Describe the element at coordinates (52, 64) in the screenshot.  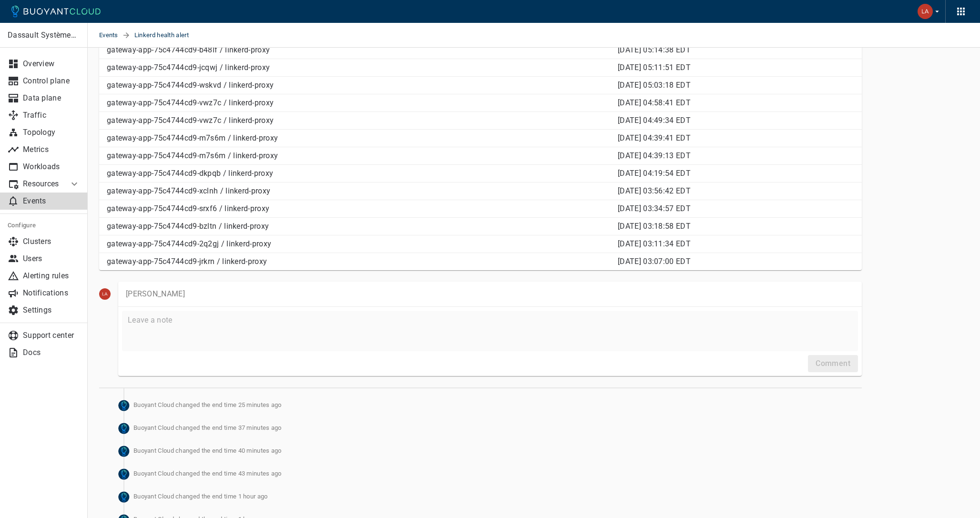
I see `p: Overview` at that location.